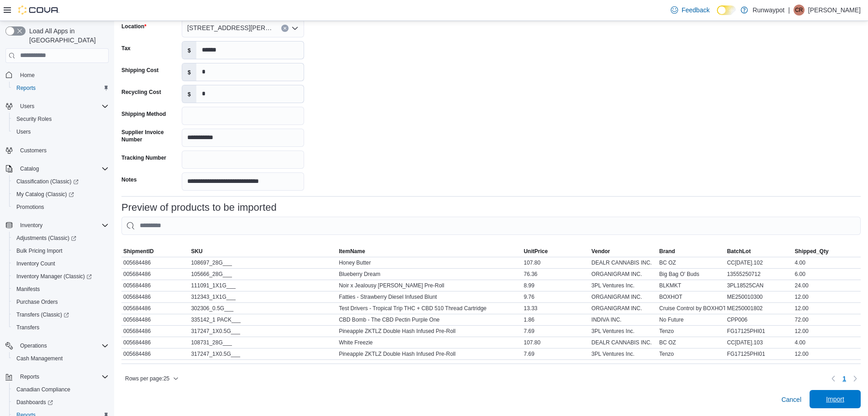  What do you see at coordinates (27, 107) in the screenshot?
I see `button: Users` at bounding box center [27, 107].